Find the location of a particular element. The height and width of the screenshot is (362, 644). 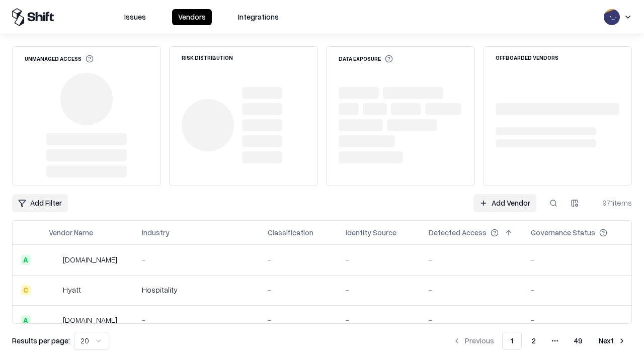

p: Results per page: is located at coordinates (41, 341).